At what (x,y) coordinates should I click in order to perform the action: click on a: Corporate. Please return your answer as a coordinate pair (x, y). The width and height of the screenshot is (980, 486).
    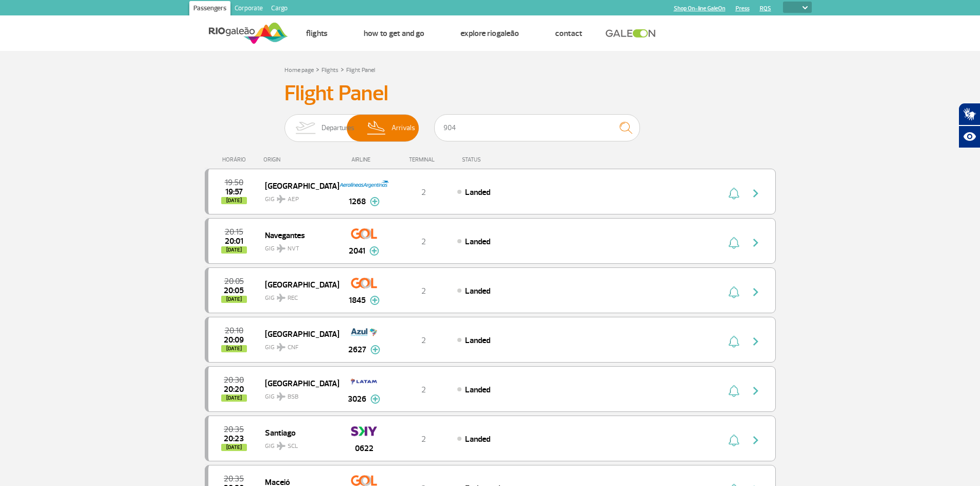
    Looking at the image, I should click on (249, 9).